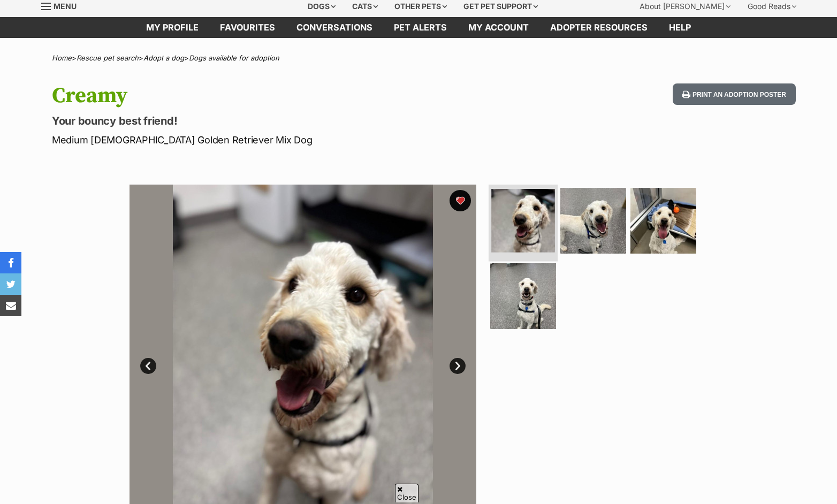 The height and width of the screenshot is (504, 837). Describe the element at coordinates (107, 58) in the screenshot. I see `a: Rescue pet search` at that location.